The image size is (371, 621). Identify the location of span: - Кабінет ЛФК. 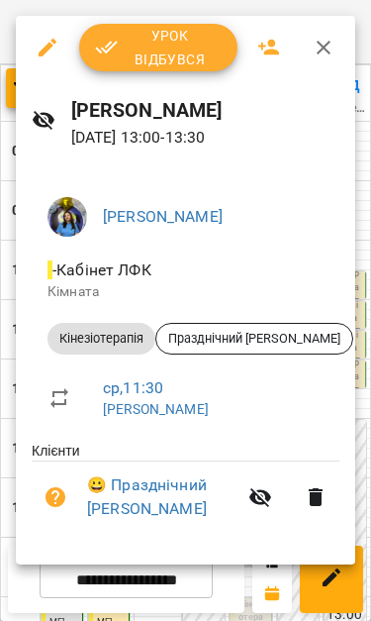
(101, 269).